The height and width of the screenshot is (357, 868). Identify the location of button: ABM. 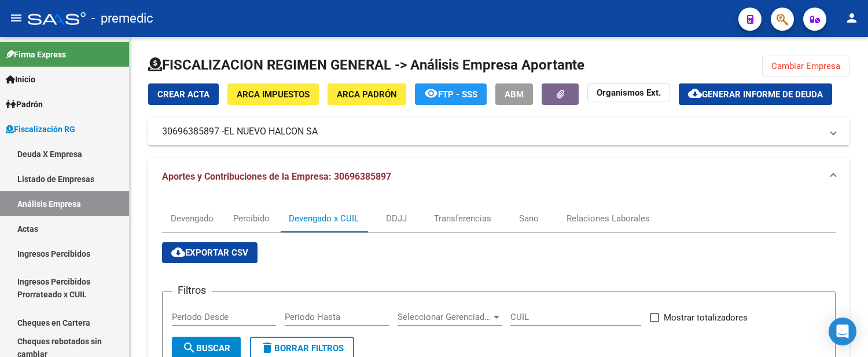
(514, 94).